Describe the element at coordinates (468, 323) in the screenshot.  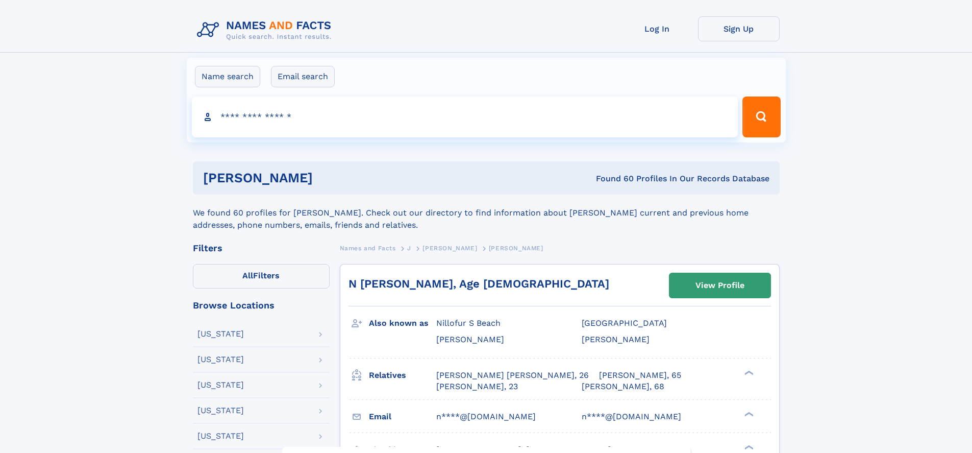
I see `span: Nillofur S Beach` at that location.